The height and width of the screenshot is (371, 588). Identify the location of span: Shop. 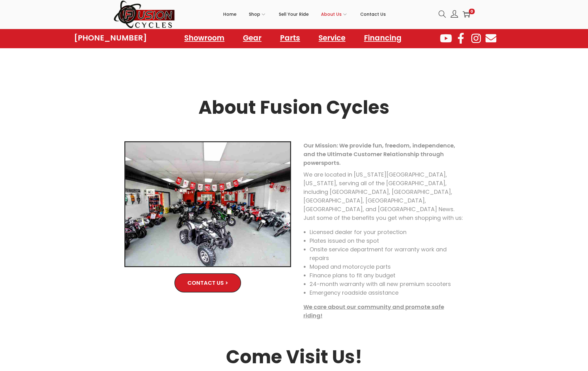
(254, 14).